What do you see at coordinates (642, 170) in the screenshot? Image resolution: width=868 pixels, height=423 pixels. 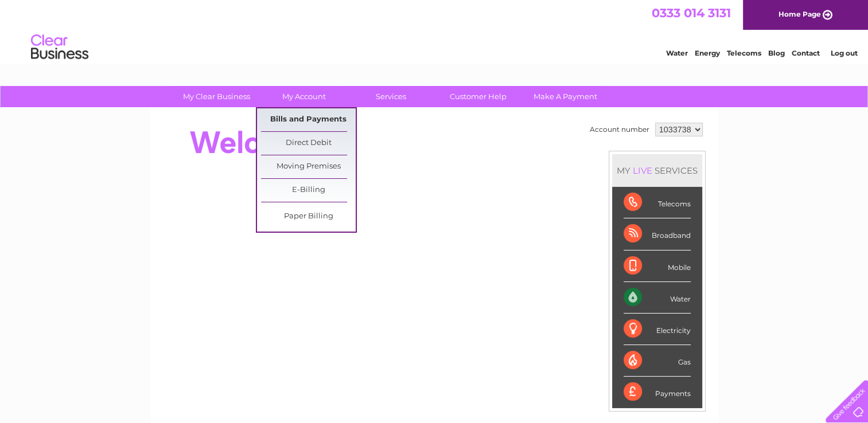 I see `div: LIVE` at bounding box center [642, 170].